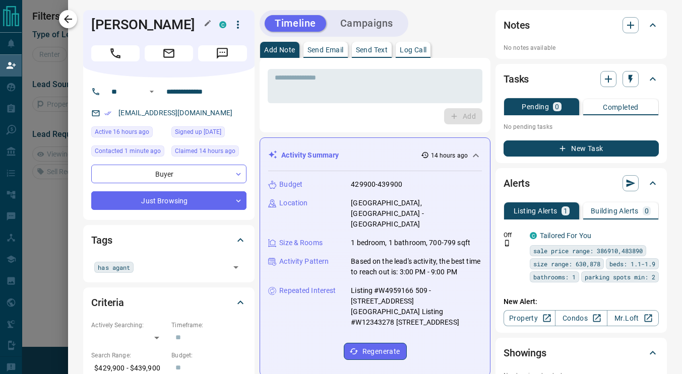  Describe the element at coordinates (129, 326) in the screenshot. I see `p: Actively Searching:` at that location.